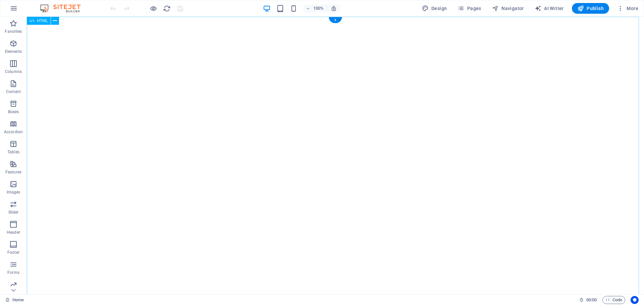 This screenshot has width=644, height=305. Describe the element at coordinates (434, 9) in the screenshot. I see `div: Design (Ctrl+Alt+Y)` at that location.